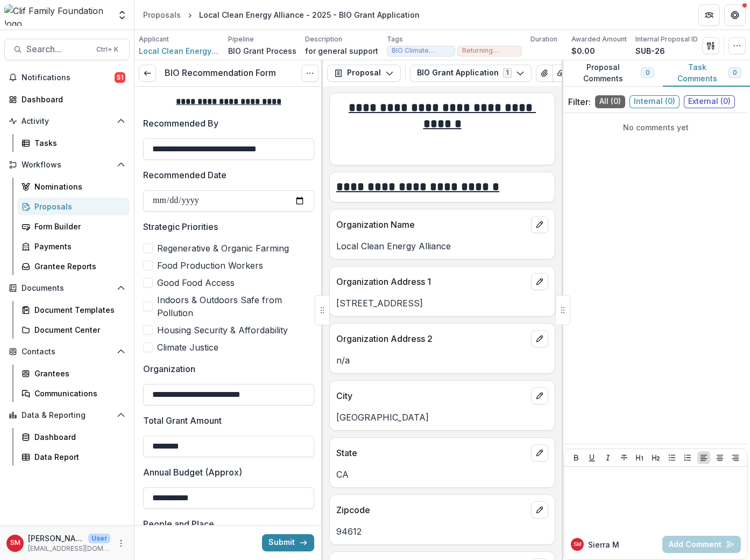  I want to click on p: Internal Proposal ID, so click(667, 39).